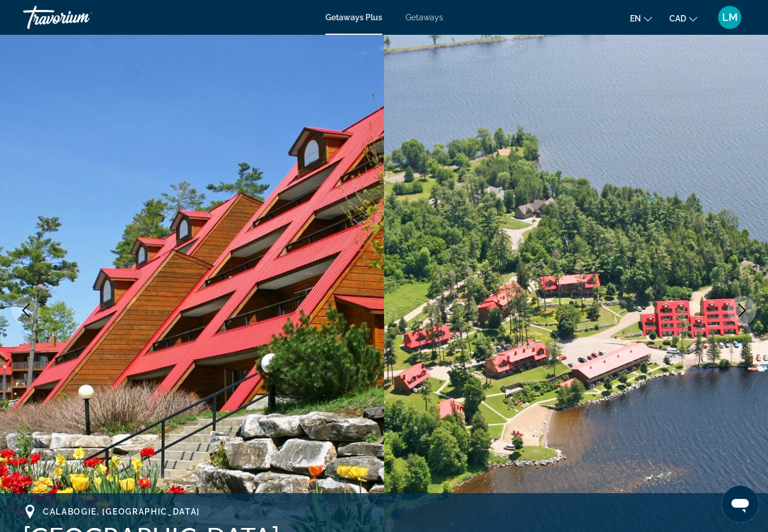 The height and width of the screenshot is (532, 768). I want to click on span: CAD, so click(678, 19).